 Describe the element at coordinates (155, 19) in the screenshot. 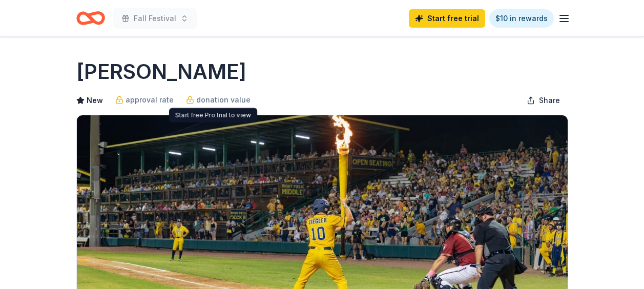

I see `span: Fall Festival` at that location.